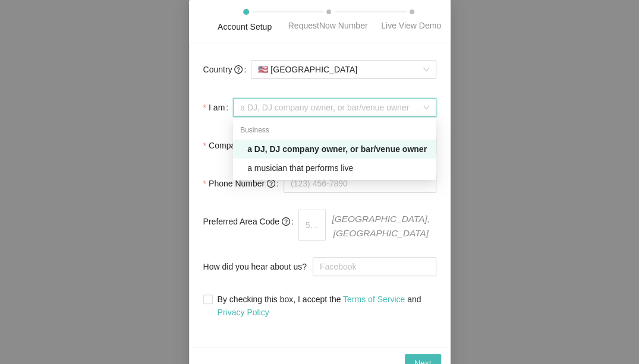 The height and width of the screenshot is (364, 639). I want to click on span: Preferred Area Code, so click(246, 222).